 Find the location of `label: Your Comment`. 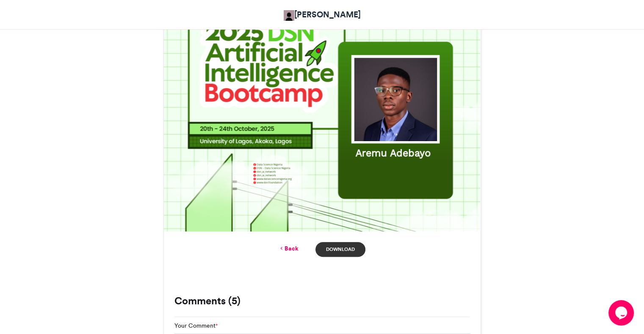

label: Your Comment is located at coordinates (196, 326).